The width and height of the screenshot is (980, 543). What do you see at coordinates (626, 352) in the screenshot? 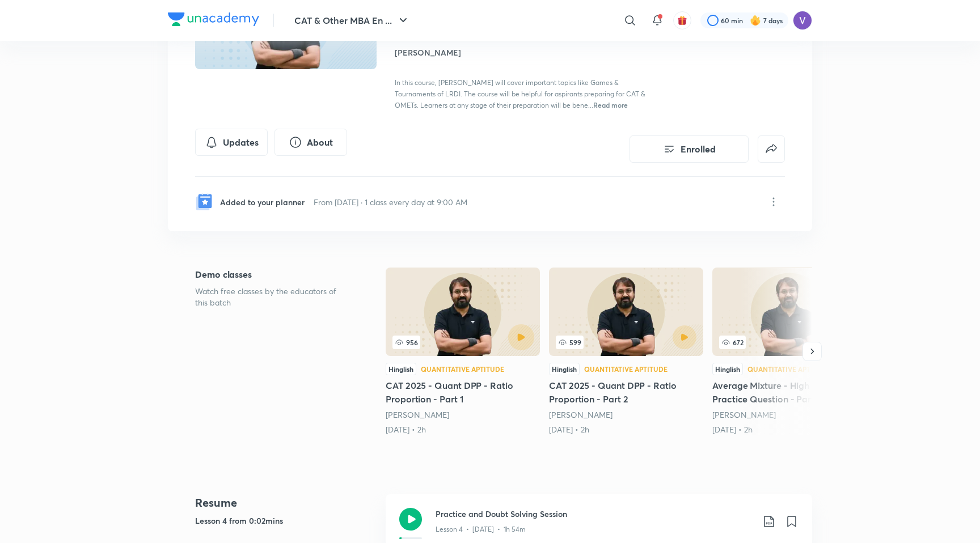
I see `a: CAT 2025 - Quant DPP - Ratio Proportion - Part 2` at bounding box center [626, 352].